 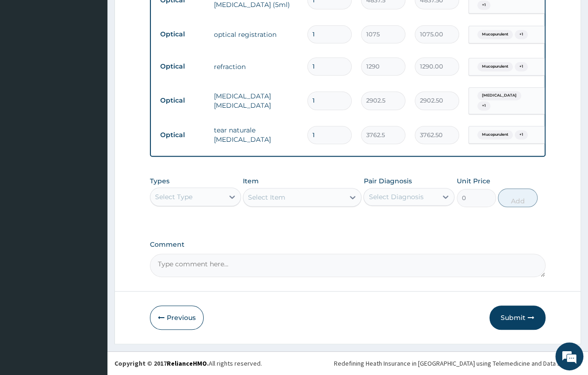 What do you see at coordinates (174, 197) in the screenshot?
I see `div: Select Type` at bounding box center [174, 197].